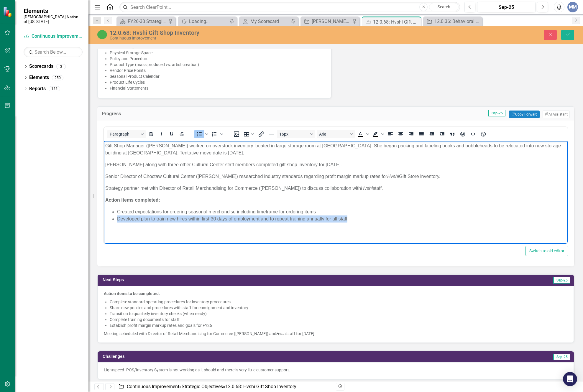 This screenshot has height=392, width=583. Describe the element at coordinates (270, 21) in the screenshot. I see `div: My Scorecard` at that location.